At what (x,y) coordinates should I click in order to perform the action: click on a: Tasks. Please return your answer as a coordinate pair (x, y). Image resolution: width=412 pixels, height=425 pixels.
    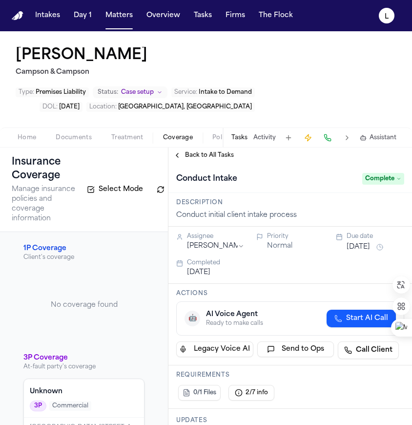
    Looking at the image, I should click on (203, 16).